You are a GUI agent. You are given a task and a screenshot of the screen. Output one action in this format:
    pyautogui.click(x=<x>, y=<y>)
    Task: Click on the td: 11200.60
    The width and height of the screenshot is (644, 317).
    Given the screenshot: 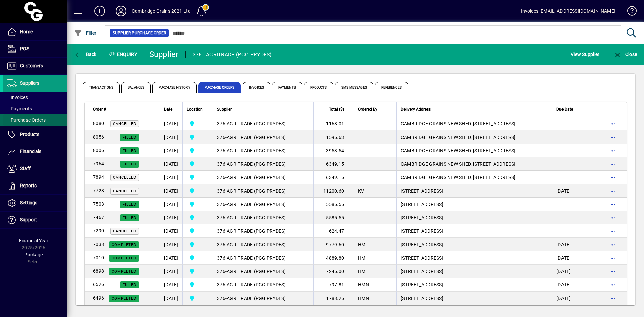 What is the action you would take?
    pyautogui.click(x=333, y=191)
    